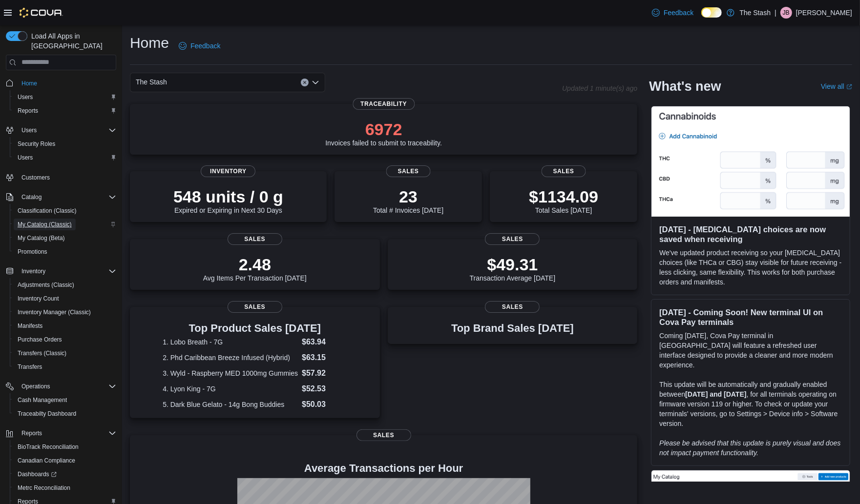 This screenshot has height=504, width=860. I want to click on svg: External link, so click(849, 87).